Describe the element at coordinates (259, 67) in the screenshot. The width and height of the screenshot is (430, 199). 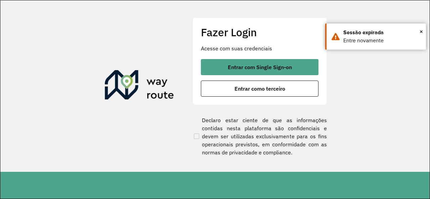
I see `span: Entrar com Single Sign-on` at that location.